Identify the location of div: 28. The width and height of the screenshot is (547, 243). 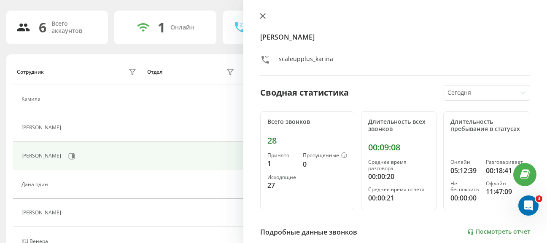
(307, 141).